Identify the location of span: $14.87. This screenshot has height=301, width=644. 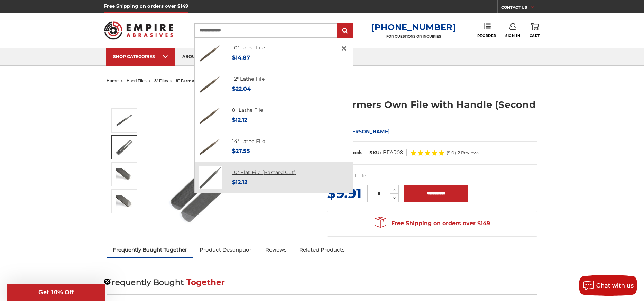
(241, 57).